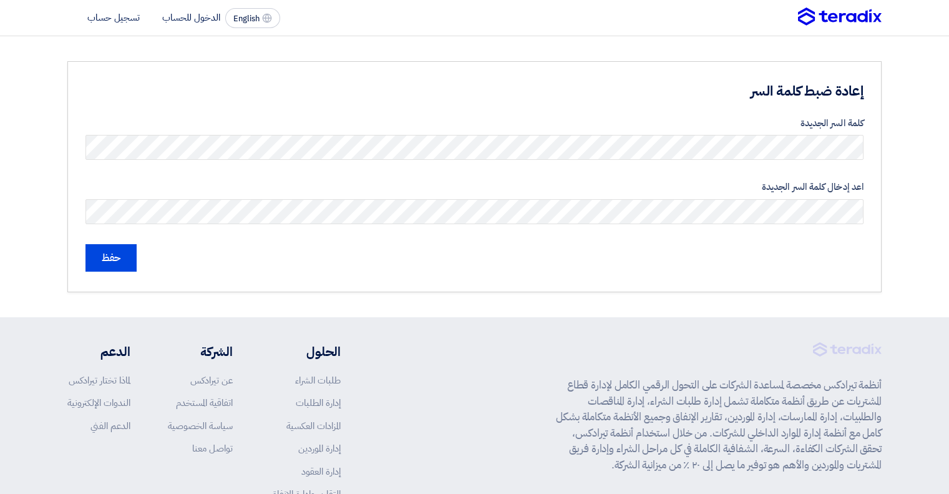 This screenshot has width=949, height=494. What do you see at coordinates (253, 18) in the screenshot?
I see `button: English` at bounding box center [253, 18].